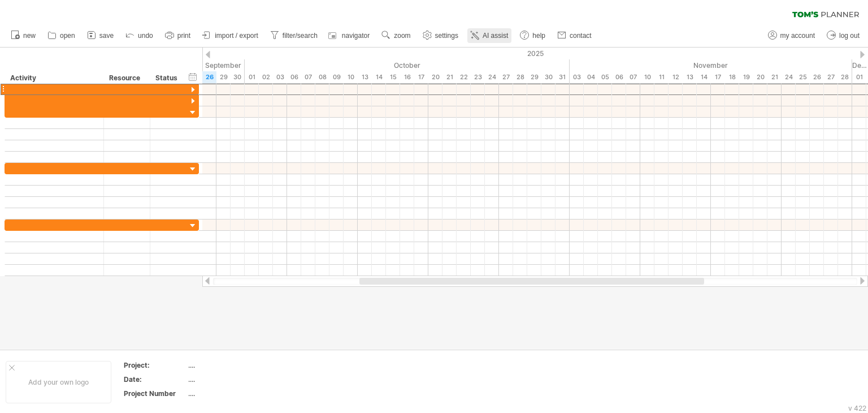 This screenshot has height=413, width=868. What do you see at coordinates (590, 77) in the screenshot?
I see `div: Tuesday, 4 November 2025` at bounding box center [590, 77].